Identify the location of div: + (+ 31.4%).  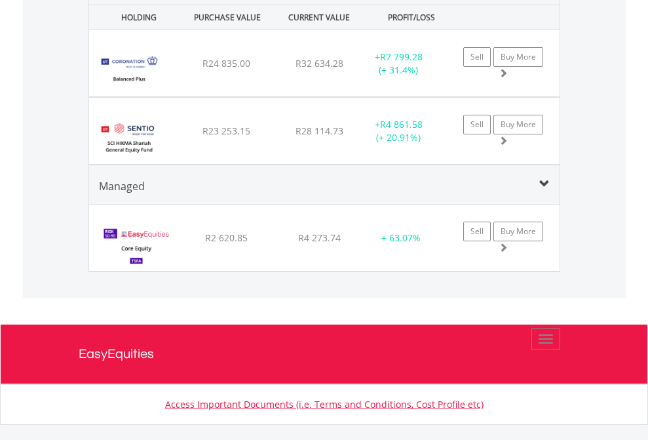
(398, 64).